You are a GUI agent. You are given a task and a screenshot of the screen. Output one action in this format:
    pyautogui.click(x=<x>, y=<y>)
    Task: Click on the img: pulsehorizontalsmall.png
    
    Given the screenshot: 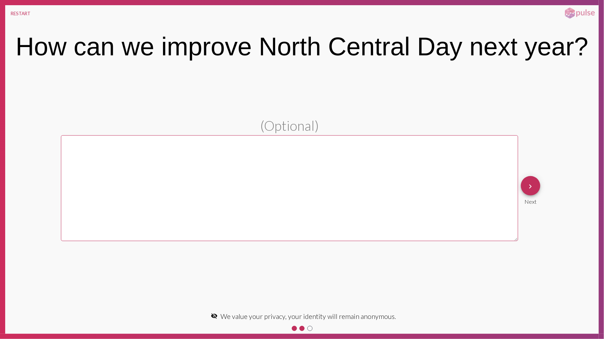 What is the action you would take?
    pyautogui.click(x=580, y=13)
    